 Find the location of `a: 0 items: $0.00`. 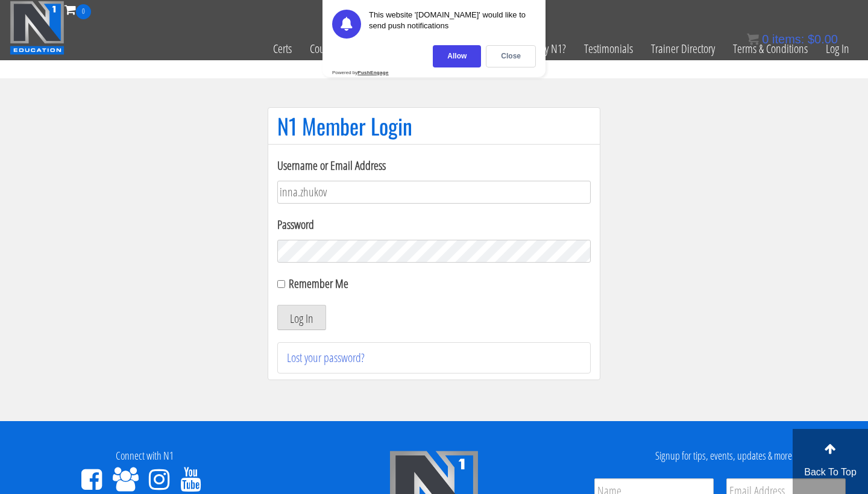

a: 0 items: $0.00 is located at coordinates (792, 39).